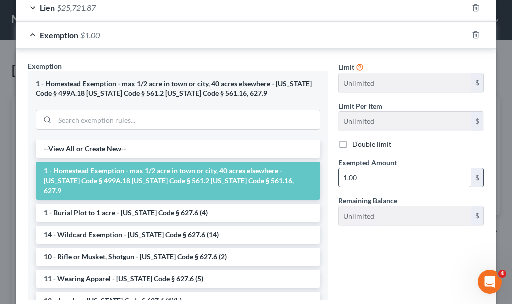 This screenshot has width=512, height=304. I want to click on label: Limit Per Item, so click(361, 106).